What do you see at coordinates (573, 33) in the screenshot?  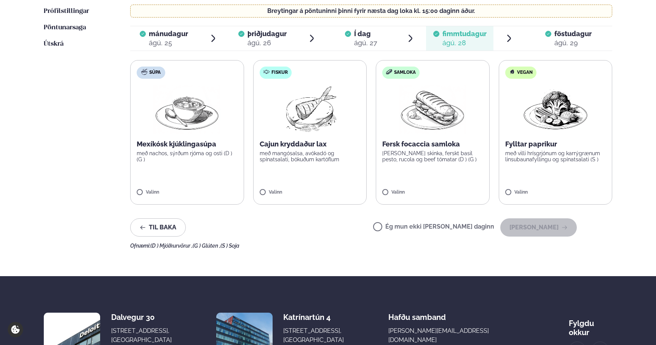 I see `span: föstudagur` at bounding box center [573, 33].